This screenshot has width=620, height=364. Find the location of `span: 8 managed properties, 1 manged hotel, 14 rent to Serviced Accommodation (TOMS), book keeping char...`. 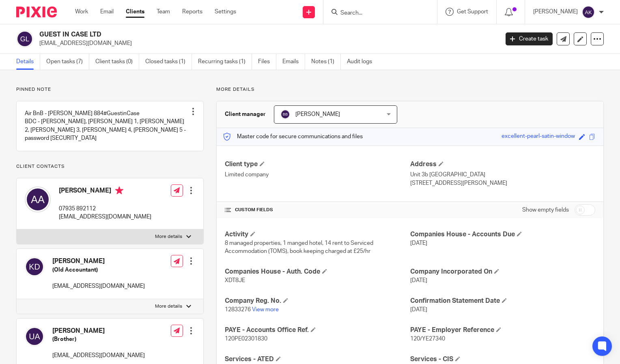

span: 8 managed properties, 1 manged hotel, 14 rent to Serviced Accommodation (TOMS), book keeping char... is located at coordinates (299, 247).